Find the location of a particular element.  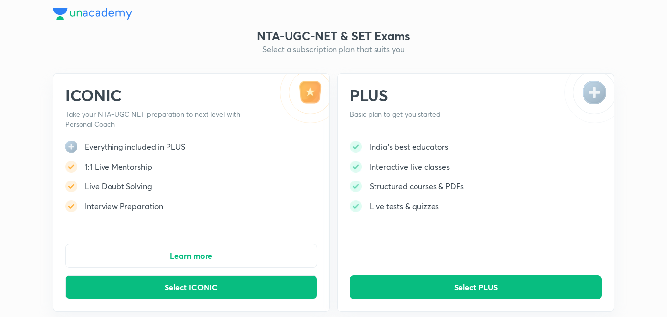

p: Take your NTA-UGC NET preparation to next level with Personal Coach is located at coordinates (164, 119).